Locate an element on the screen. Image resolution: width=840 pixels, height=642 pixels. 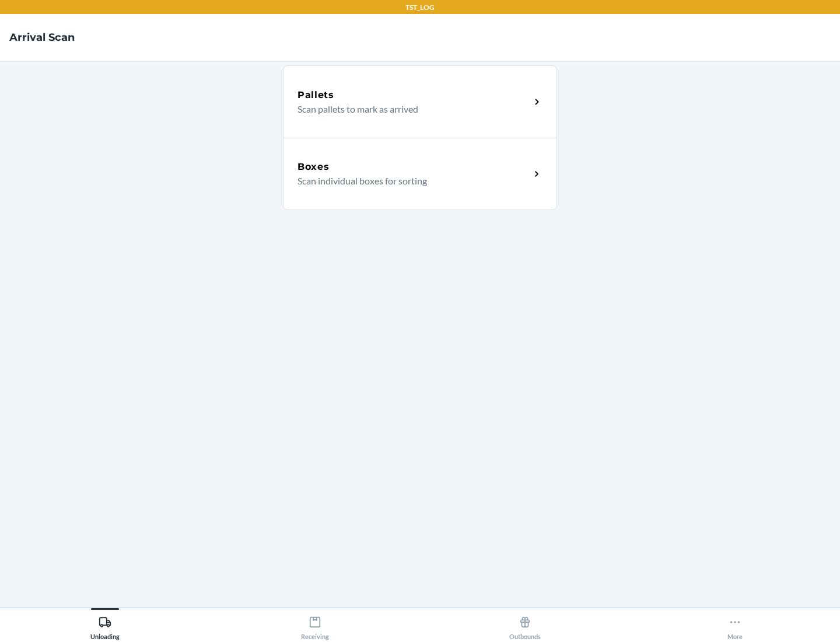
a: PalletsScan pallets to mark as arrived is located at coordinates (420, 102).